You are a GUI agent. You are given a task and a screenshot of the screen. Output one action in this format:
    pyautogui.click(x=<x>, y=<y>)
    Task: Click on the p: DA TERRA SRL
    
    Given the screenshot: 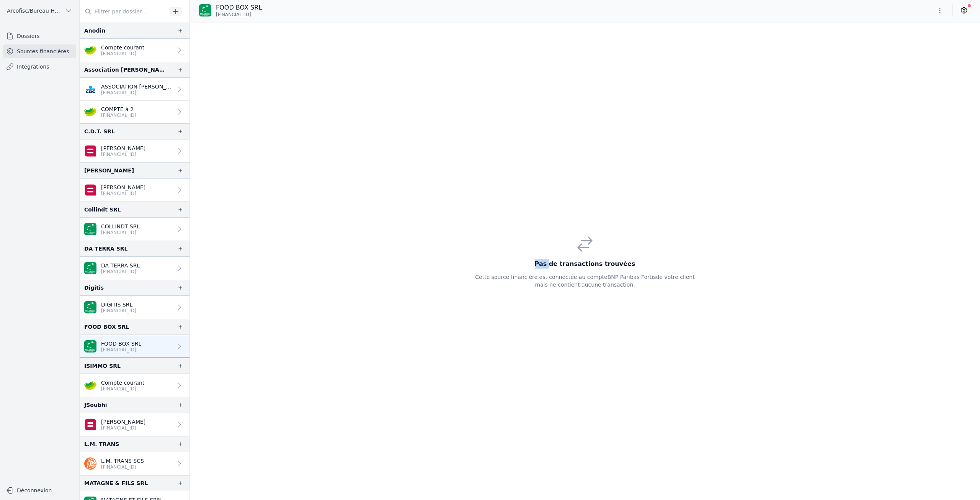 What is the action you would take?
    pyautogui.click(x=120, y=266)
    